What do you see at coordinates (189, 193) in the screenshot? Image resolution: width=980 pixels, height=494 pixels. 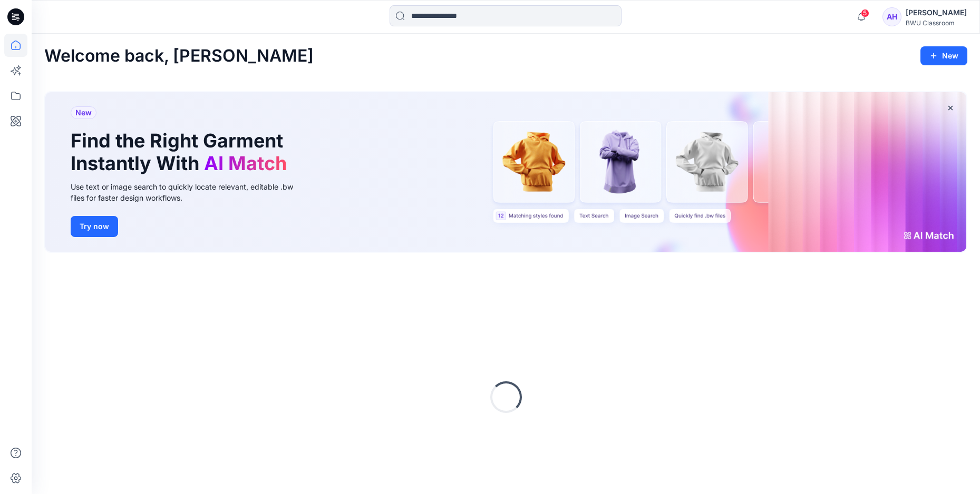 I see `div: Use text or image search to quickly locate relevant, editable .bw files for faster design workflows.` at bounding box center [189, 193].